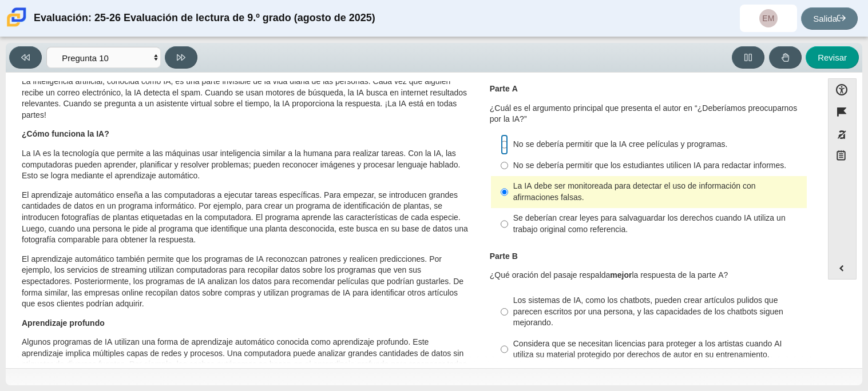 The width and height of the screenshot is (868, 391). What do you see at coordinates (785, 57) in the screenshot?
I see `button: Levanta la mano` at bounding box center [785, 57].